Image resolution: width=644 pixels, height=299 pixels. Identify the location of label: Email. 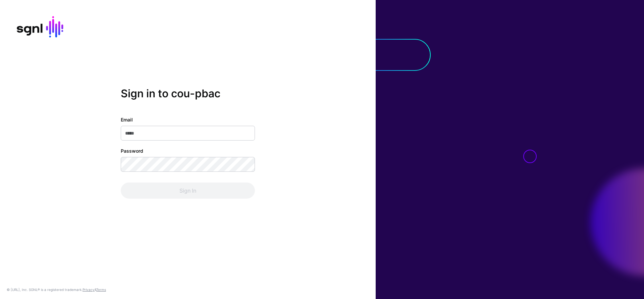
(127, 119).